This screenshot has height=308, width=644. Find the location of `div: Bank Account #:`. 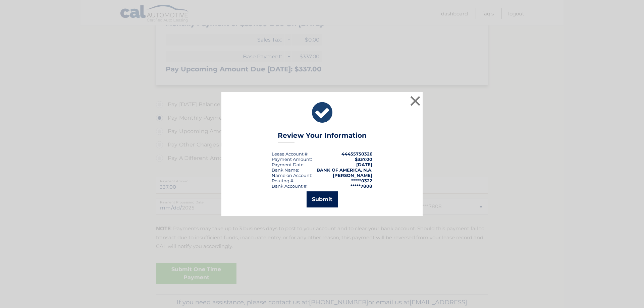

div: Bank Account #: is located at coordinates (290, 186).